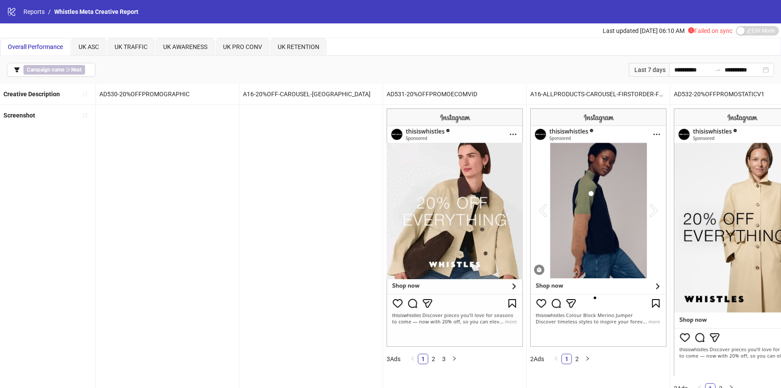  I want to click on img: Screenshot 6906561045531, so click(455, 228).